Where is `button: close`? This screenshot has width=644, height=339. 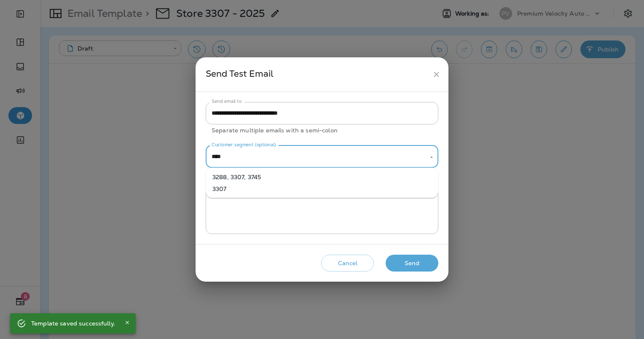 button: close is located at coordinates (436, 75).